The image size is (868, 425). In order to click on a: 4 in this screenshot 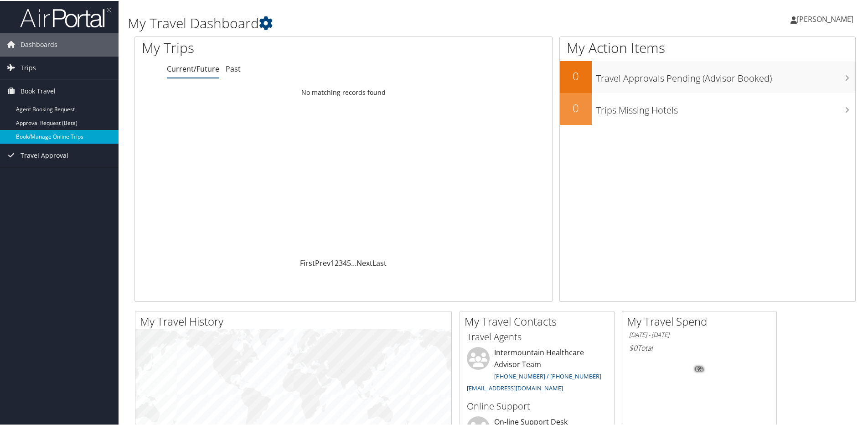, I will do `click(344, 262)`.